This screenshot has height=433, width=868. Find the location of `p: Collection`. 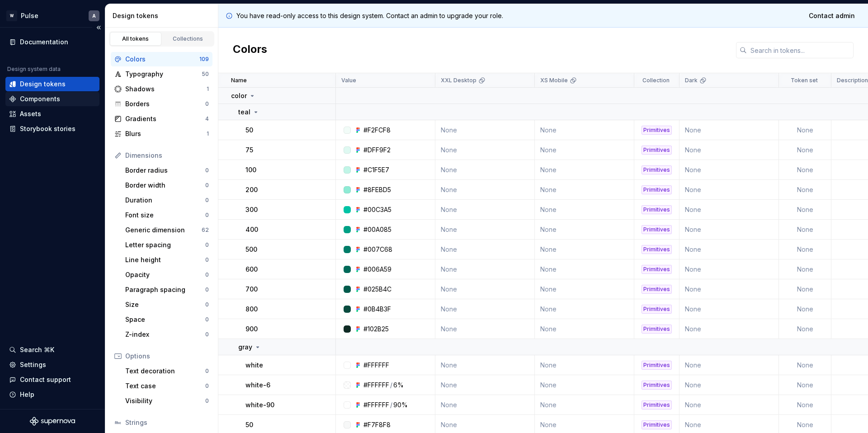

p: Collection is located at coordinates (656, 81).